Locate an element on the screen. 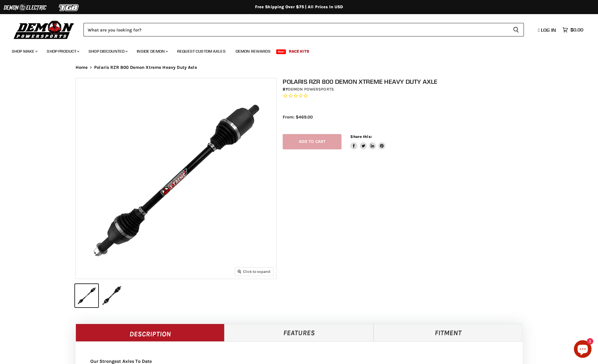 Image resolution: width=598 pixels, height=364 pixels. input: Search is located at coordinates (296, 30).